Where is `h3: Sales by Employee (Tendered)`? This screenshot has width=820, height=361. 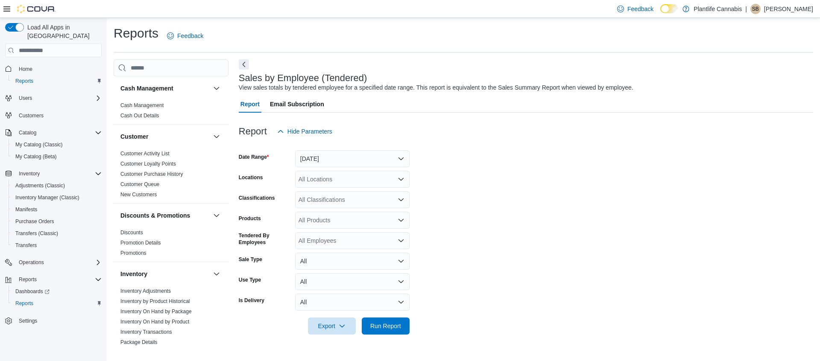
h3: Sales by Employee (Tendered) is located at coordinates (303, 78).